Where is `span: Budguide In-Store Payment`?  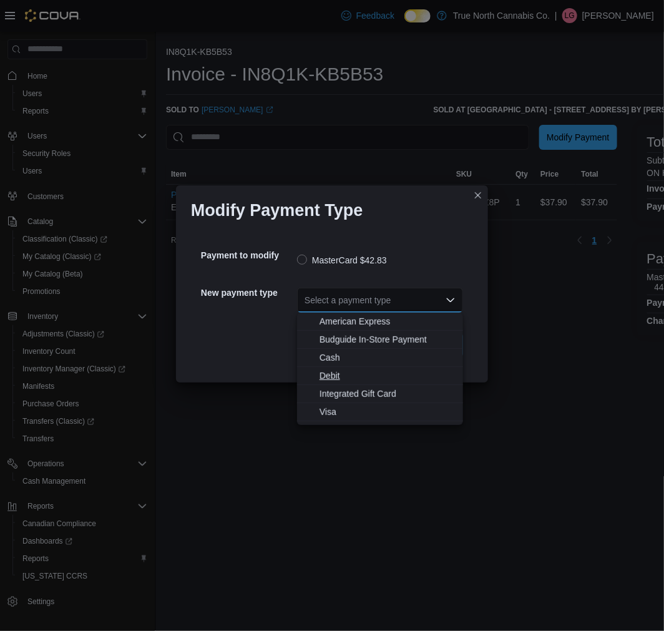 span: Budguide In-Store Payment is located at coordinates (388, 339).